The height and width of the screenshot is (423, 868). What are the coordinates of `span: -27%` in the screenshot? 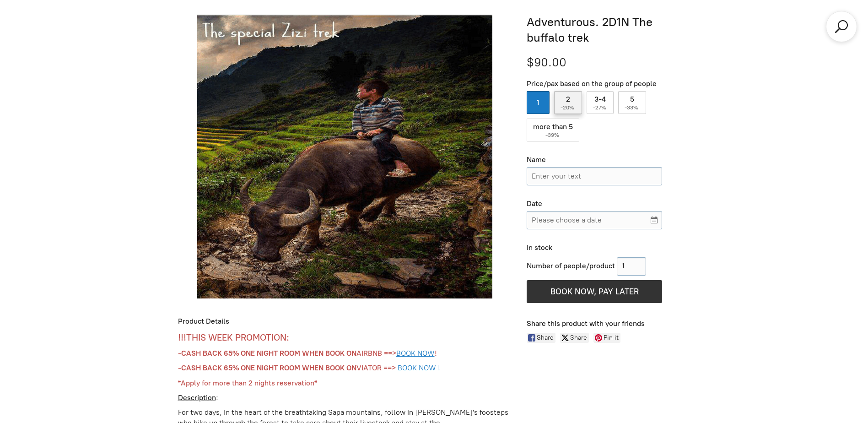 It's located at (601, 108).